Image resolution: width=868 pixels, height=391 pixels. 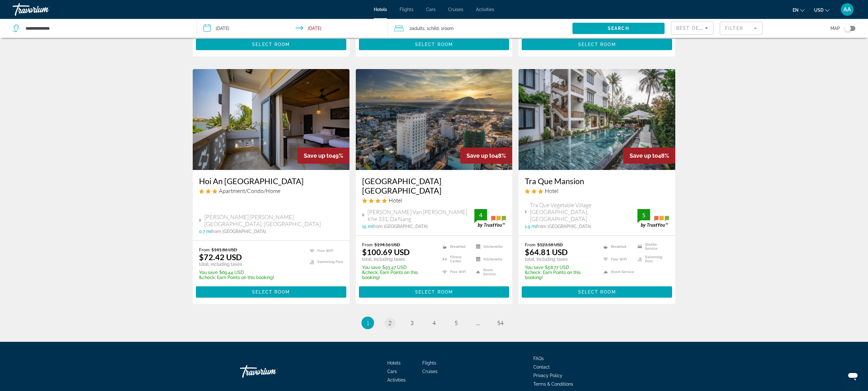 I want to click on span: From, so click(x=367, y=245).